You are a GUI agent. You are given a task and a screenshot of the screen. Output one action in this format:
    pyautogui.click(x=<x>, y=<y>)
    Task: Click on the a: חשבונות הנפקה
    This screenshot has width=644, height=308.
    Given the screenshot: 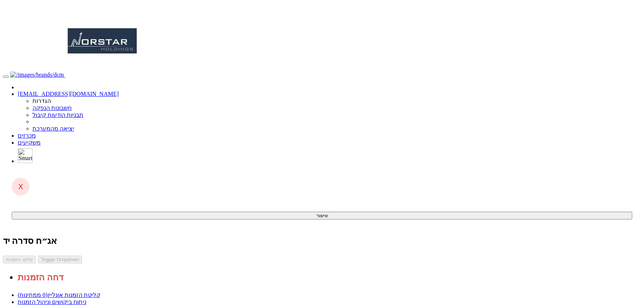 What is the action you would take?
    pyautogui.click(x=52, y=108)
    